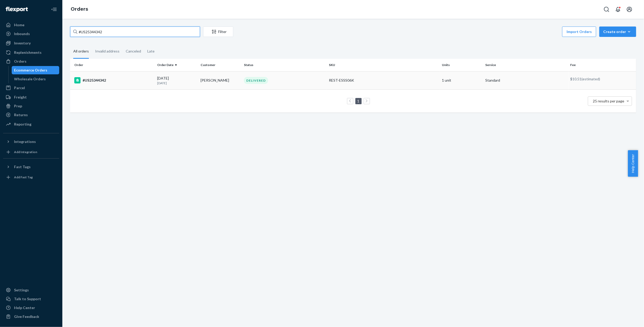  Describe the element at coordinates (31, 177) in the screenshot. I see `a: Add Fast Tag` at that location.